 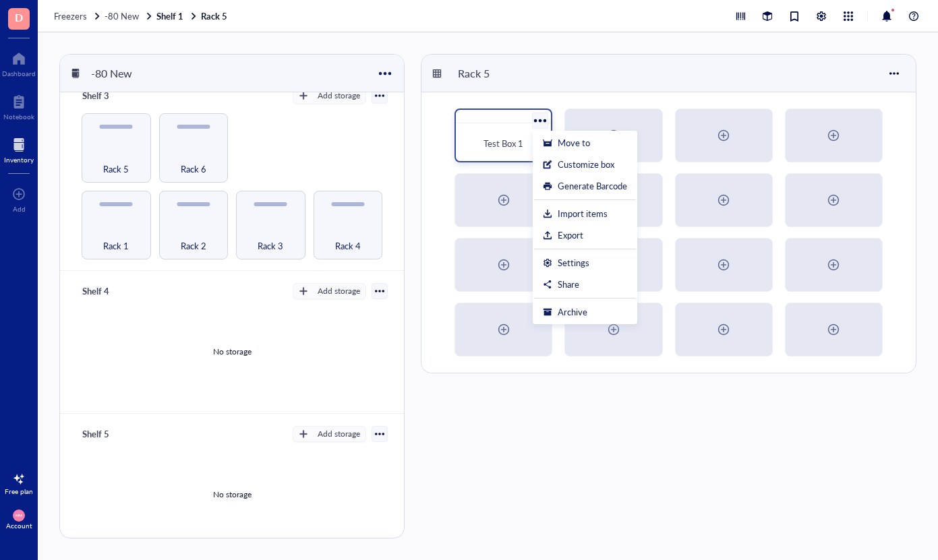 What do you see at coordinates (129, 16) in the screenshot?
I see `a: -80 New` at bounding box center [129, 16].